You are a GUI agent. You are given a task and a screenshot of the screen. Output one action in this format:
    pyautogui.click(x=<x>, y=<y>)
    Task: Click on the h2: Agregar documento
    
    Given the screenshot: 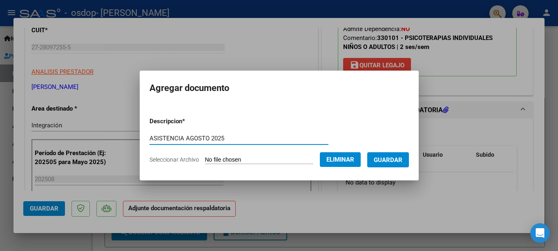 What is the action you would take?
    pyautogui.click(x=279, y=88)
    